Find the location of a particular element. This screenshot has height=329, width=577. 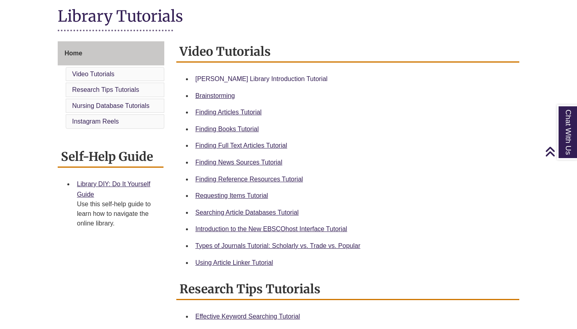

div: Use this self-help guide to learn how to navigate the online library. is located at coordinates (117, 214).